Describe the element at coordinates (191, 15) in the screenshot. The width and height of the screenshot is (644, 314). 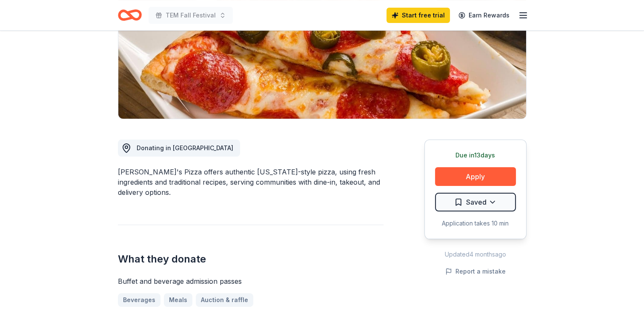
I see `span: TEM Fall Festival` at that location.